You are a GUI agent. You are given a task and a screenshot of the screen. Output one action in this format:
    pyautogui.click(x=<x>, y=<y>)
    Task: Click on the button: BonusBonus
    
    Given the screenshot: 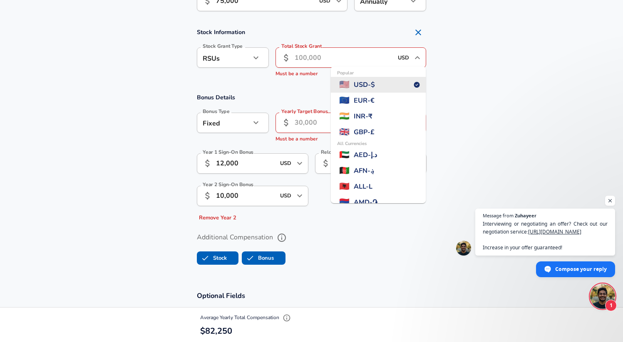 What is the action you would take?
    pyautogui.click(x=263, y=258)
    